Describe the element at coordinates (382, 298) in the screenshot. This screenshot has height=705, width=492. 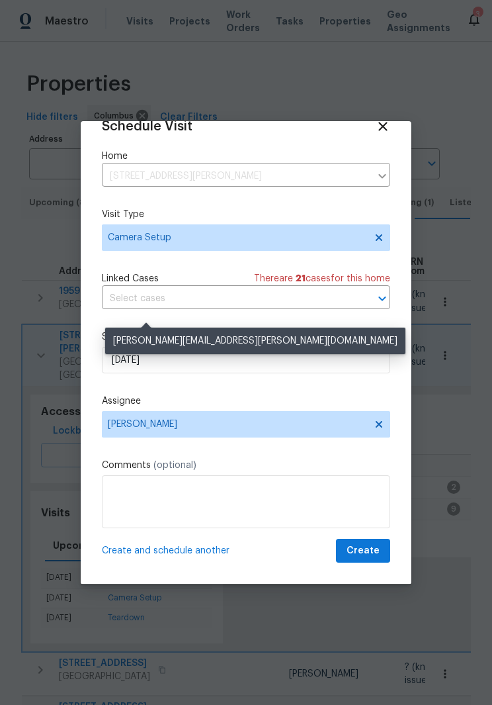
I see `button: Open` at that location.